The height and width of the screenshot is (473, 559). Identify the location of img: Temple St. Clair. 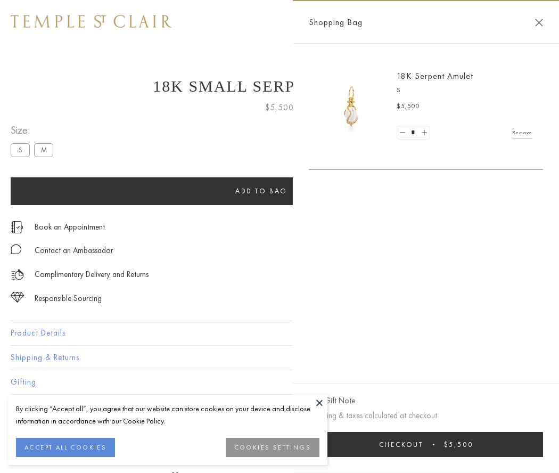
(91, 21).